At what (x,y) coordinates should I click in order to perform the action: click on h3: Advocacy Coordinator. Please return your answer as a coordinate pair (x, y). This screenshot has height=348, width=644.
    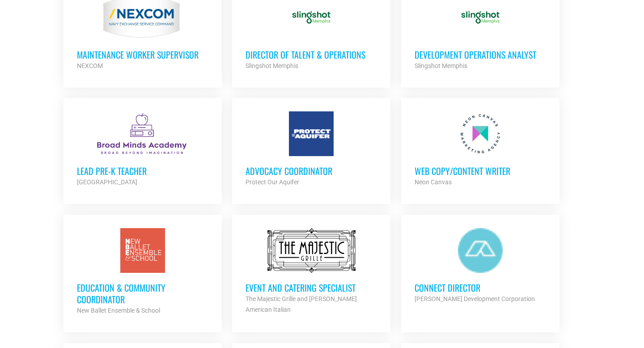
    Looking at the image, I should click on (311, 171).